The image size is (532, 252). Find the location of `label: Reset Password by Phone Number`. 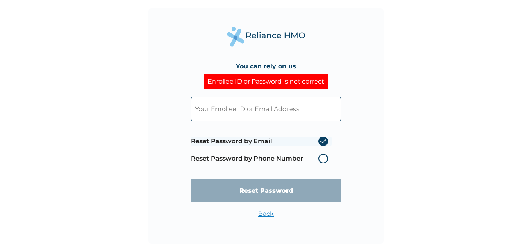

label: Reset Password by Phone Number is located at coordinates (261, 158).